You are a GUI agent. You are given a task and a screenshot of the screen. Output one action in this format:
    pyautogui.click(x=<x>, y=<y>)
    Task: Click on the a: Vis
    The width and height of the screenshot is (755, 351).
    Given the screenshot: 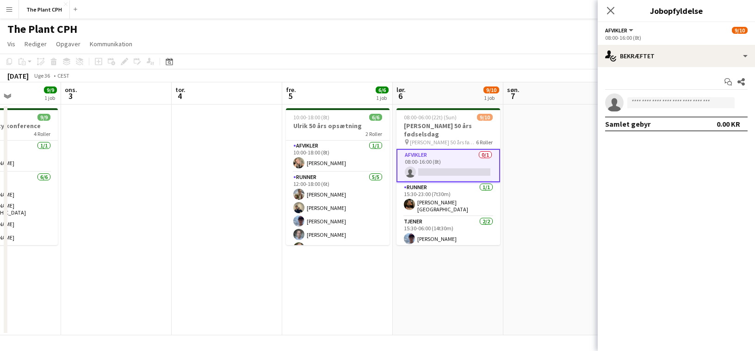 What is the action you would take?
    pyautogui.click(x=11, y=44)
    